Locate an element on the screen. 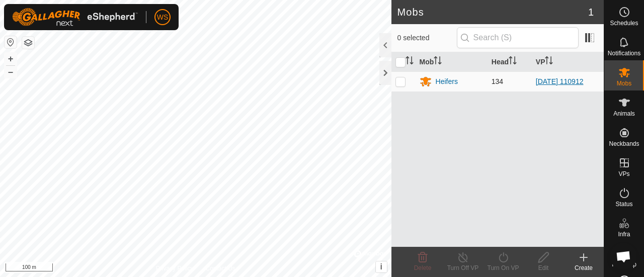  span: 134 is located at coordinates (497, 81).